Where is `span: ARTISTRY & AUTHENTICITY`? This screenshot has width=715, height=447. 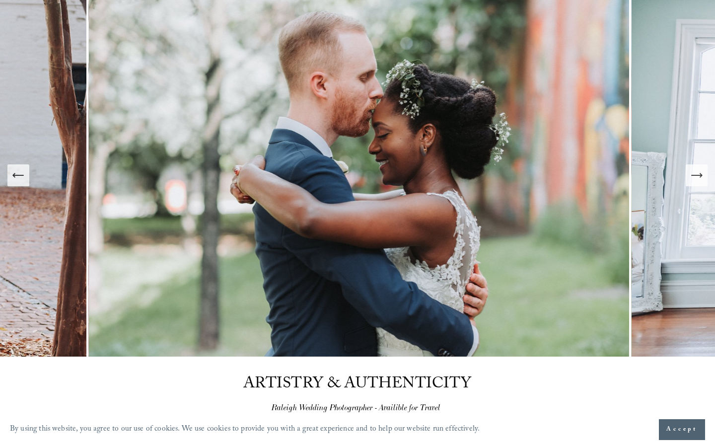
span: ARTISTRY & AUTHENTICITY is located at coordinates (358, 385).